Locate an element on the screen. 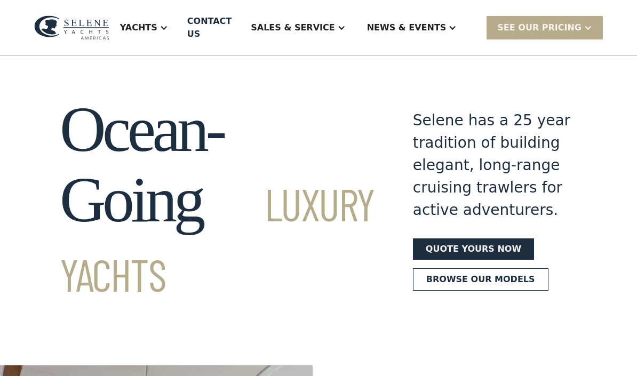 The image size is (637, 376). h1: Ocean-Going is located at coordinates (217, 200).